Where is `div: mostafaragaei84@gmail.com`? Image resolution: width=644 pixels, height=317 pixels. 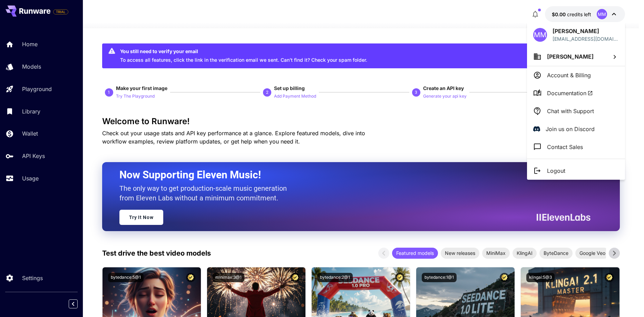
div: mostafaragaei84@gmail.com is located at coordinates (586, 38).